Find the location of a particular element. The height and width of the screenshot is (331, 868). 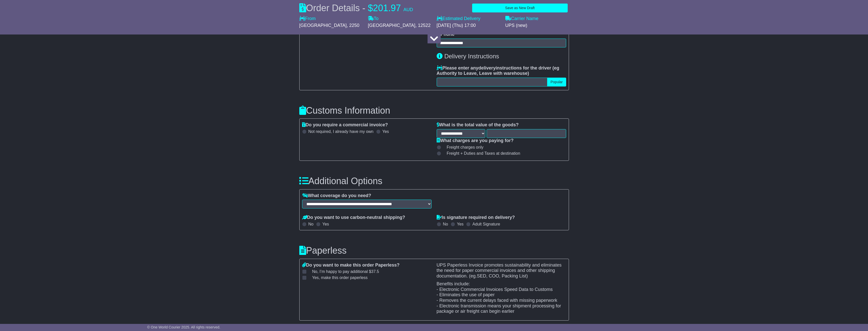

label: What is the total value of the goods? is located at coordinates (478, 125).